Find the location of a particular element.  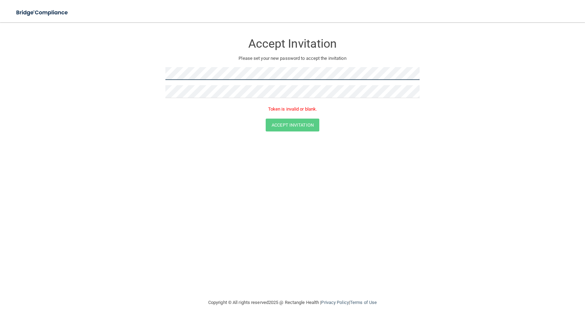

a: Terms of Use is located at coordinates (363, 303).